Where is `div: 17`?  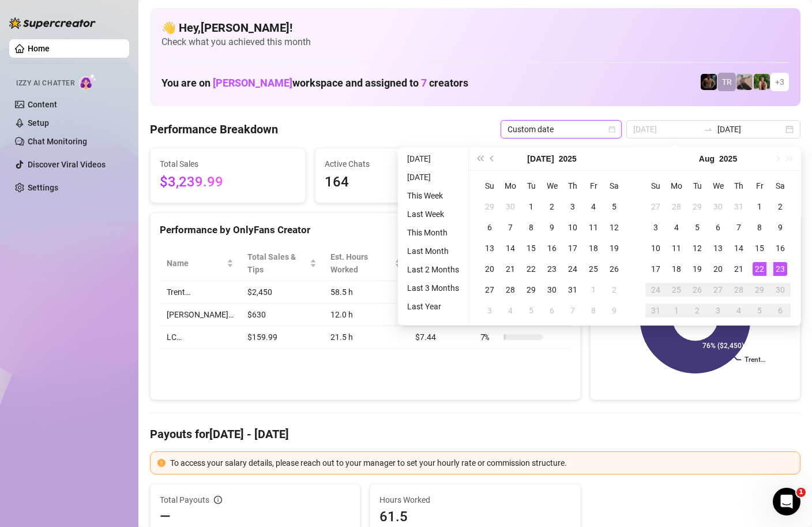
div: 17 is located at coordinates (656, 269).